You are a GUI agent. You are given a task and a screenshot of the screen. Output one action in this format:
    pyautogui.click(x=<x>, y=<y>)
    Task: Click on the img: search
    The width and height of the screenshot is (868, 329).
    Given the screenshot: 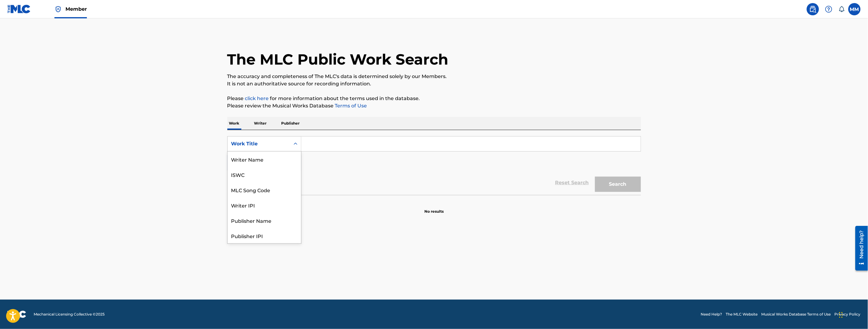 What is the action you would take?
    pyautogui.click(x=813, y=9)
    